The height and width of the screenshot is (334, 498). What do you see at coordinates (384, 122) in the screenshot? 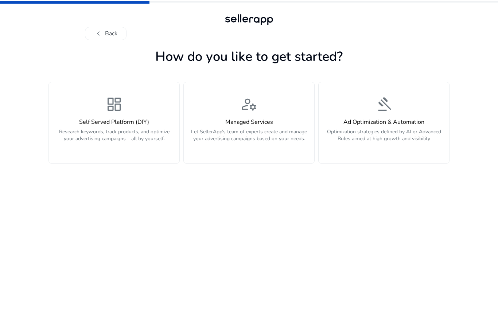
I see `h4: Ad Optimization & Automation` at bounding box center [384, 122].